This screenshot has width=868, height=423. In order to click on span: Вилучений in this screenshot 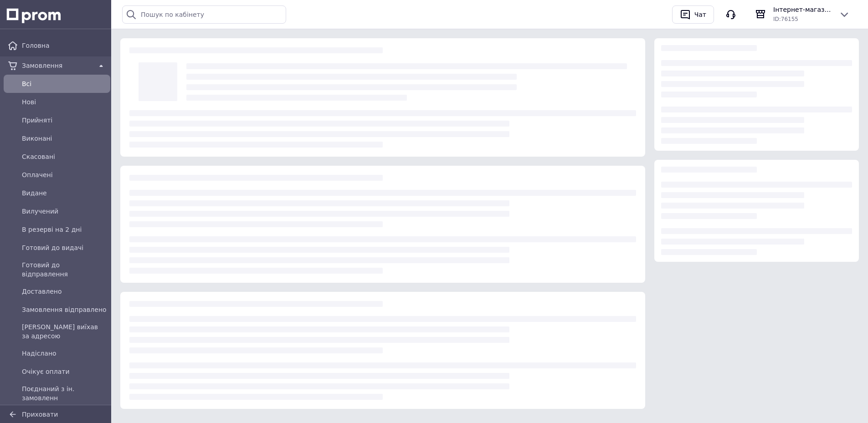, I will do `click(64, 212)`.